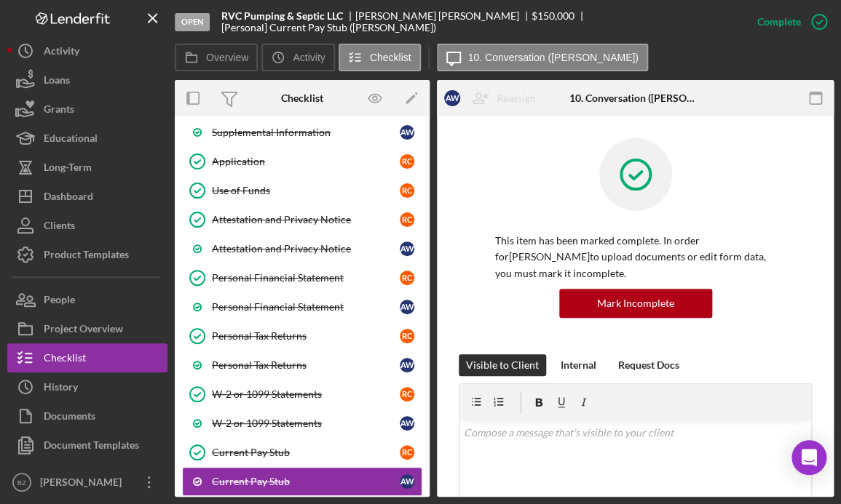 The width and height of the screenshot is (841, 504). Describe the element at coordinates (788, 22) in the screenshot. I see `button: Complete` at that location.